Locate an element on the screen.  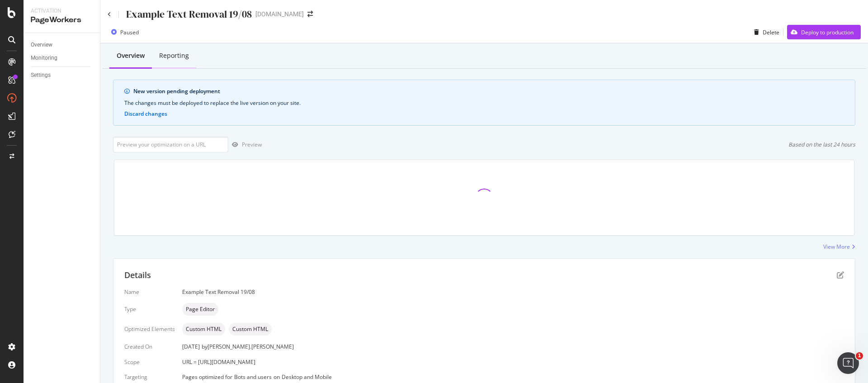
button: Preview is located at coordinates (245, 145).